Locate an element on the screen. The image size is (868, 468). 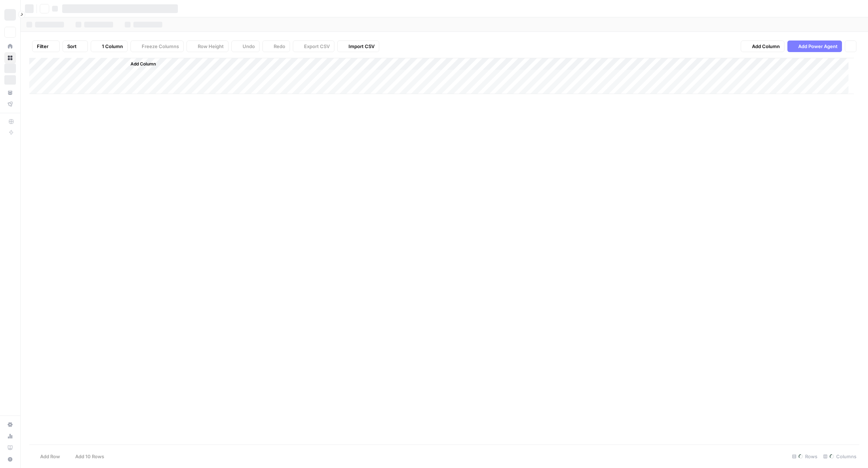
span: Add Power Agent is located at coordinates (818, 46).